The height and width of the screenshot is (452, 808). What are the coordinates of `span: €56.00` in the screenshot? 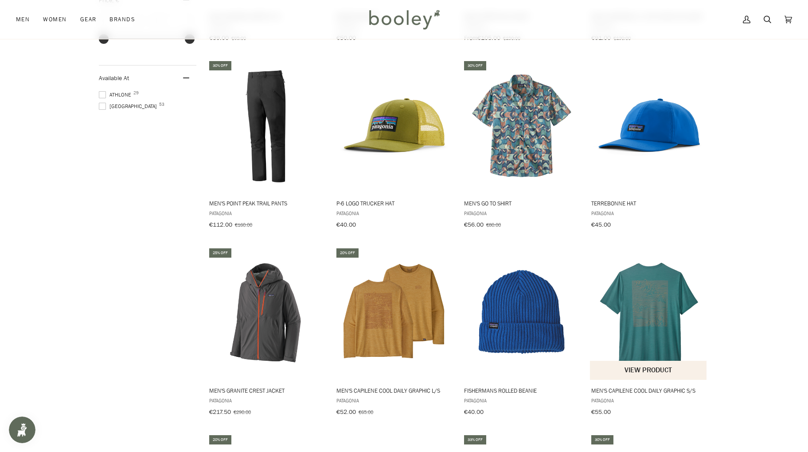 It's located at (474, 225).